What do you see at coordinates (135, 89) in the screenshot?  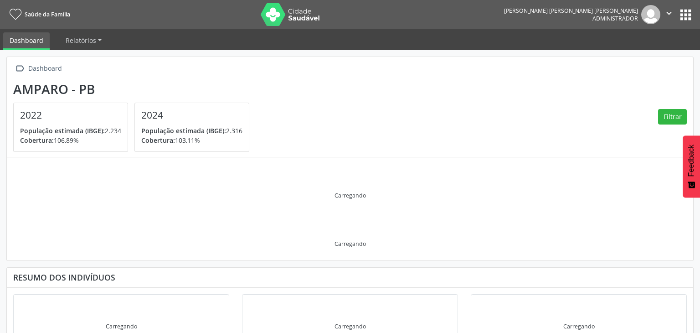 I see `div: Amparo - PB` at bounding box center [135, 89].